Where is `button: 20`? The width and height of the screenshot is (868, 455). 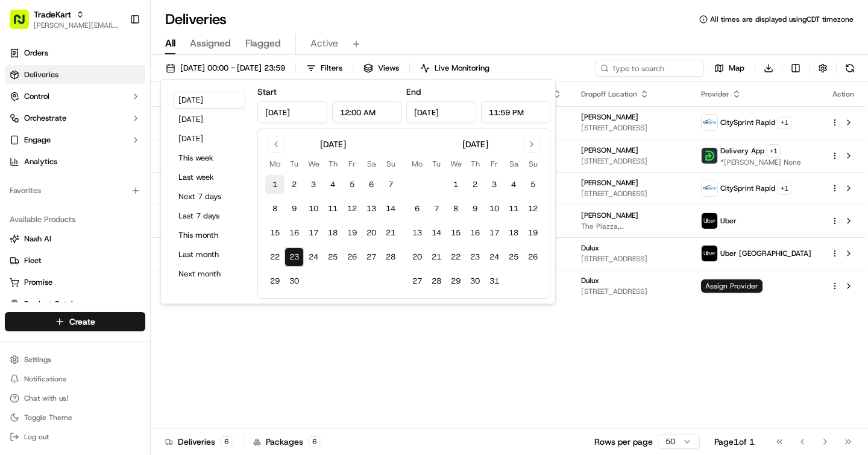 button: 20 is located at coordinates (371, 233).